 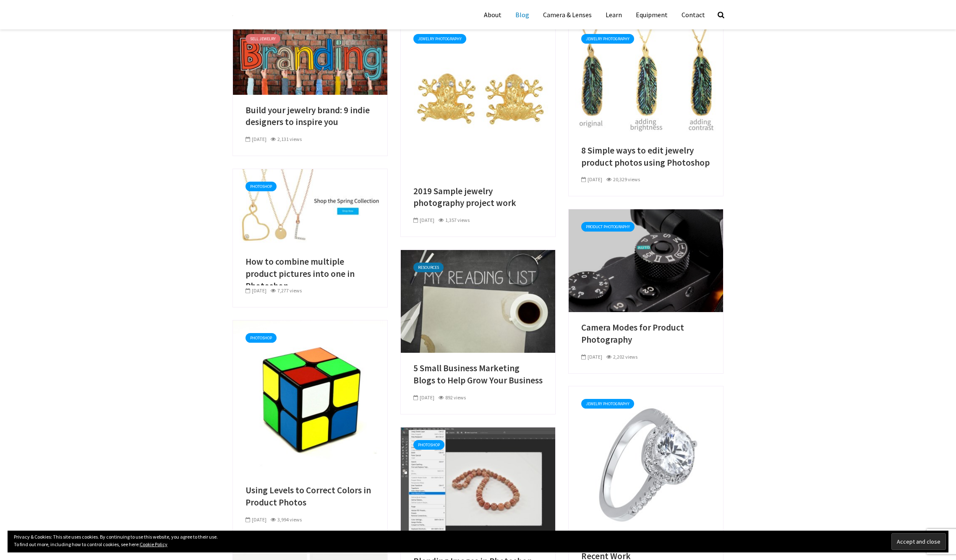 I want to click on a: Equipment, so click(x=652, y=15).